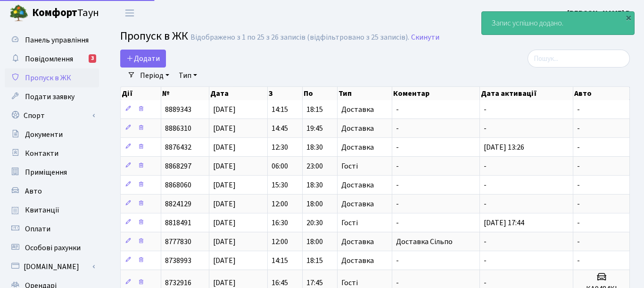  I want to click on button: Переключити навігацію, so click(130, 13).